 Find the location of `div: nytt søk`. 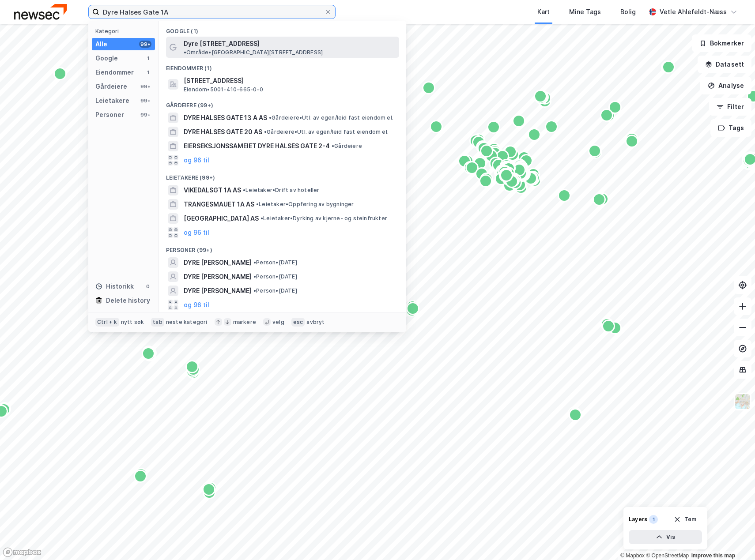

div: nytt søk is located at coordinates (132, 322).